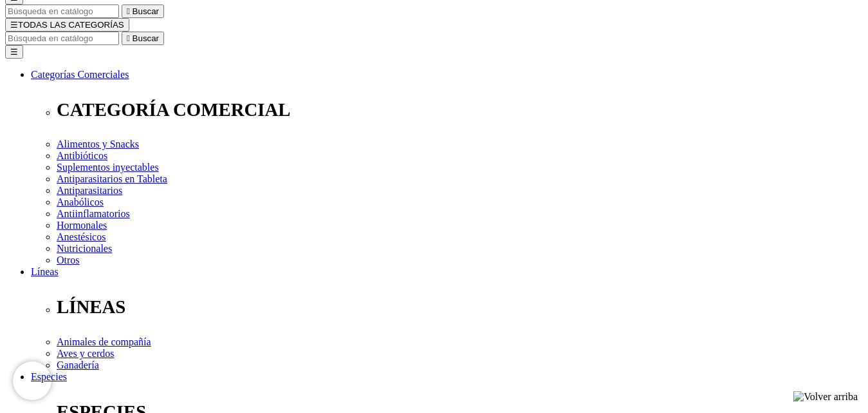 The height and width of the screenshot is (413, 868). I want to click on span: Animales de compañía, so click(103, 342).